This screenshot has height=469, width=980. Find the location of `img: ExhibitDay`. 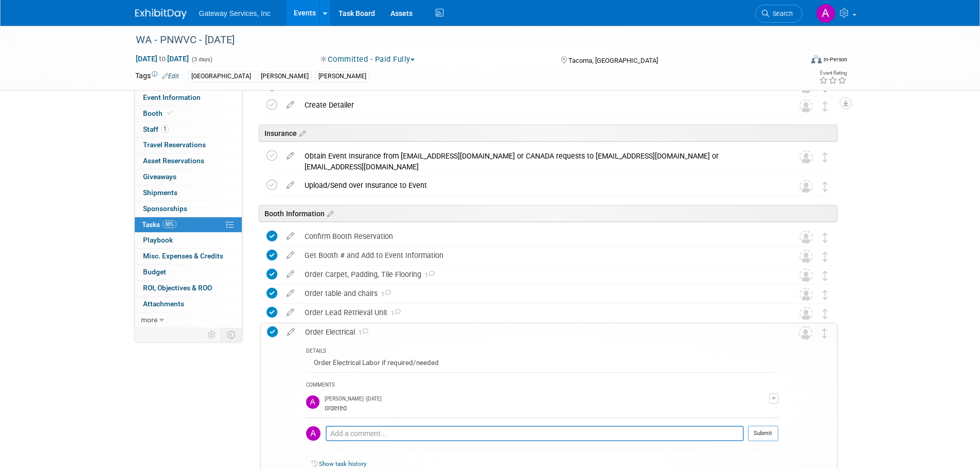

img: ExhibitDay is located at coordinates (161, 14).